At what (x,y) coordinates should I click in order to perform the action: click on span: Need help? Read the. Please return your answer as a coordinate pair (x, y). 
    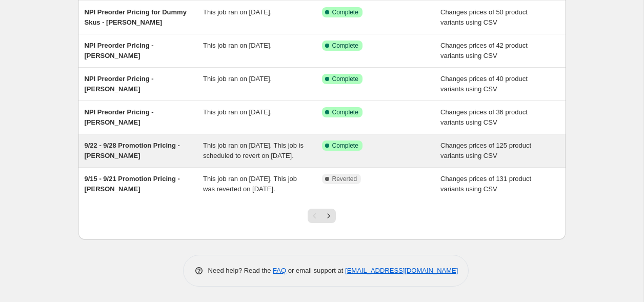
    Looking at the image, I should click on (241, 270).